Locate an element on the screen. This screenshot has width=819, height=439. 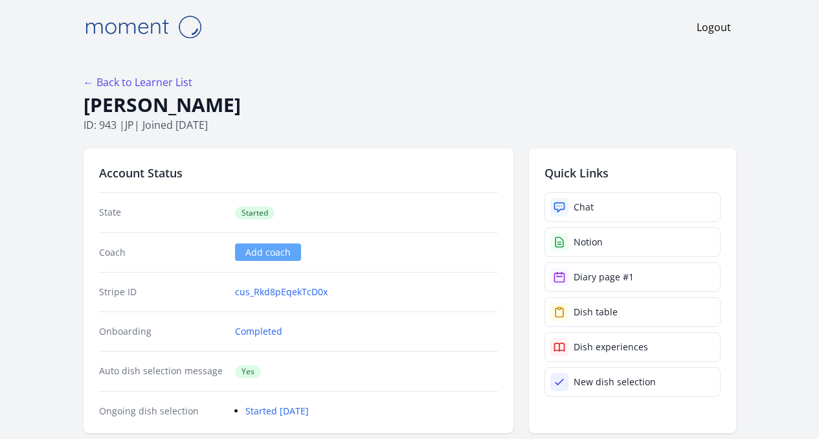
h2: Quick Links is located at coordinates (632, 173).